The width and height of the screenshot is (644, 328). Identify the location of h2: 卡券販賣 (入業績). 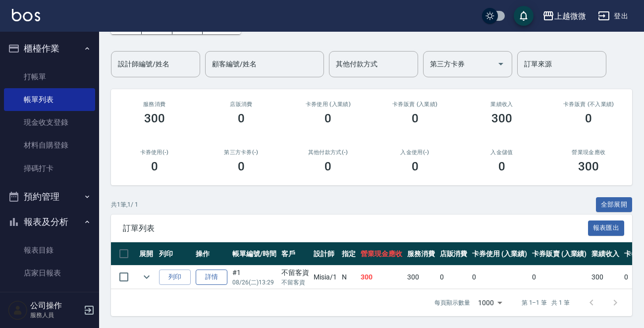
(415, 104).